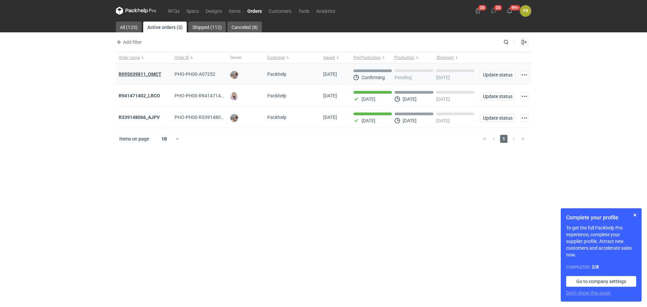 The height and width of the screenshot is (307, 647). Describe the element at coordinates (236, 58) in the screenshot. I see `span: Owner` at that location.